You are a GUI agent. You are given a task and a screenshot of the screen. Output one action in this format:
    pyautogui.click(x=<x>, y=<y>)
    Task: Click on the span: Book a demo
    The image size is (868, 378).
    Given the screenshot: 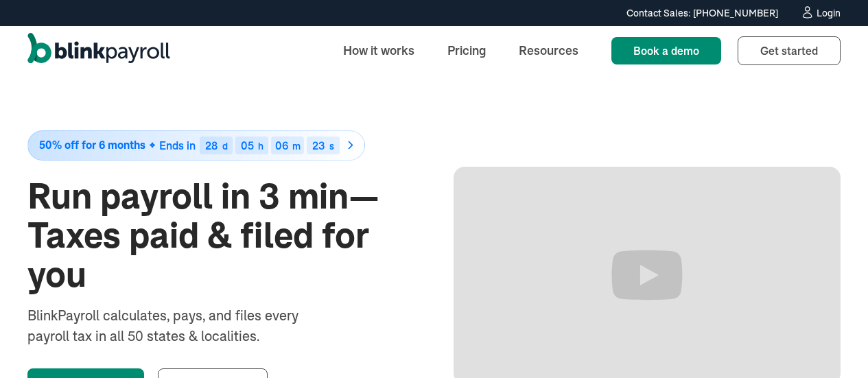 What is the action you would take?
    pyautogui.click(x=666, y=51)
    